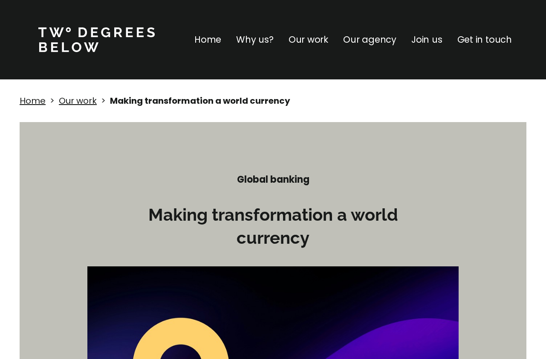  Describe the element at coordinates (255, 40) in the screenshot. I see `p: Why us?` at that location.